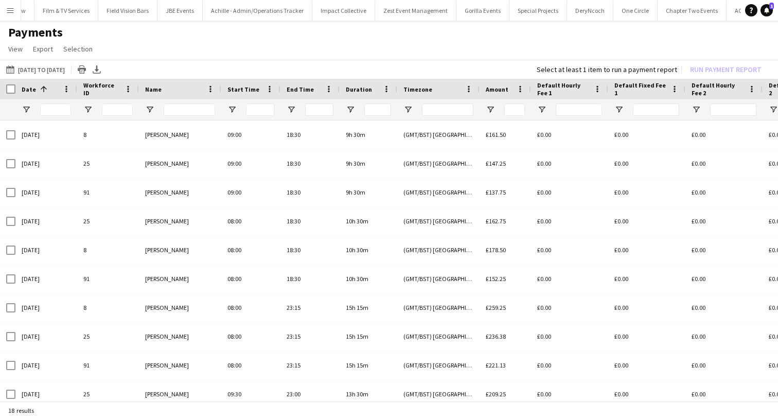 The width and height of the screenshot is (778, 419). Describe the element at coordinates (692, 10) in the screenshot. I see `button: Chapter Two Events` at that location.